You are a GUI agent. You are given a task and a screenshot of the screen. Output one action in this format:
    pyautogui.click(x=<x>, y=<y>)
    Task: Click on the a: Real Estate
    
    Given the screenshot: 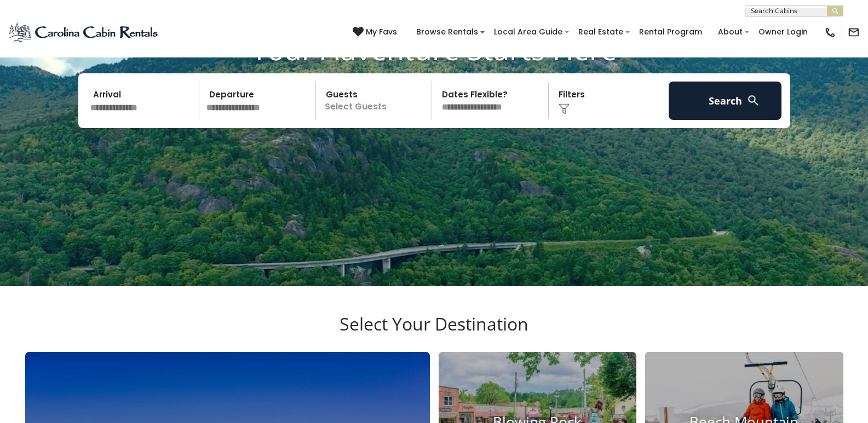 What is the action you would take?
    pyautogui.click(x=600, y=32)
    